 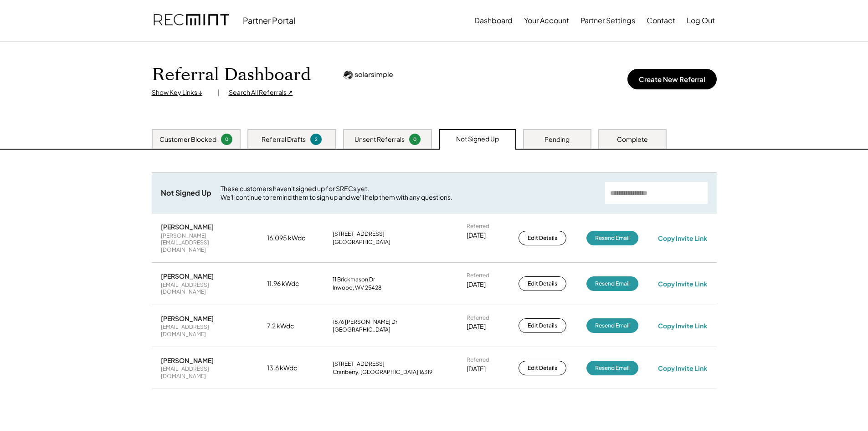 I want to click on div: 11.96 kWdc, so click(x=290, y=284).